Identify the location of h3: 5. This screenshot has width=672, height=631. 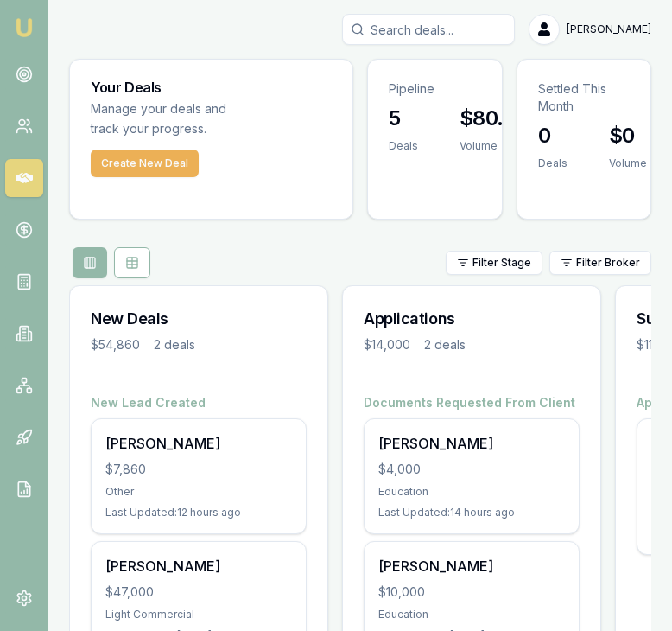
(404, 118).